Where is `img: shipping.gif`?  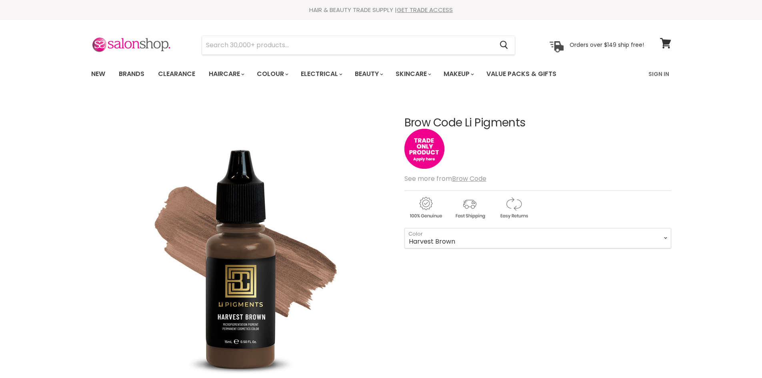
img: shipping.gif is located at coordinates (470, 208).